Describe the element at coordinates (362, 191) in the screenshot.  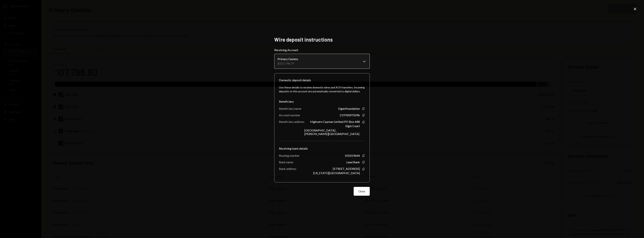
I see `button: Close` at that location.